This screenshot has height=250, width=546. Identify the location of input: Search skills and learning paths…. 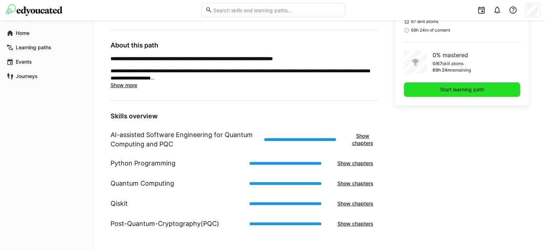
(276, 10).